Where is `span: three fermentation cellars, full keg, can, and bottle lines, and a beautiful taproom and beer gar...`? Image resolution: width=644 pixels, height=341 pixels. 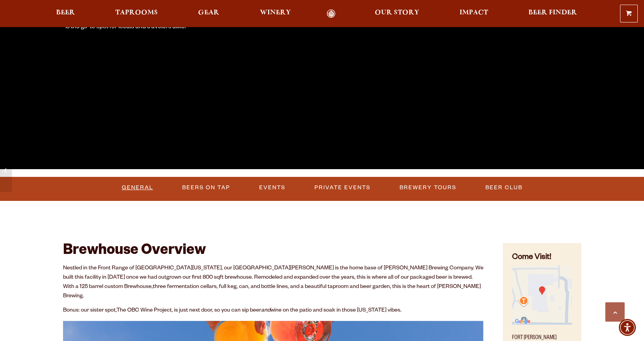
span: three fermentation cellars, full keg, can, and bottle lines, and a beautiful taproom and beer gar... is located at coordinates (272, 292).